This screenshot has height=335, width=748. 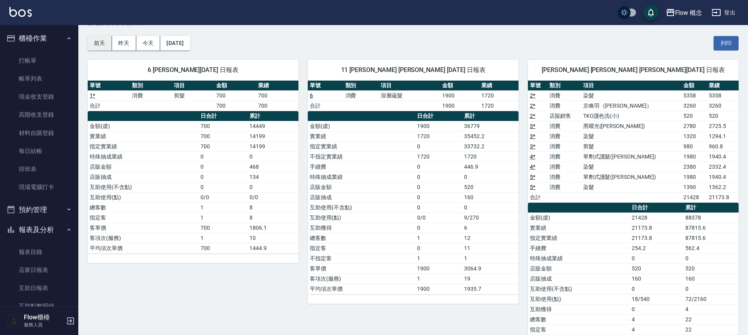 I want to click on td: 互助使用(點), so click(x=361, y=218).